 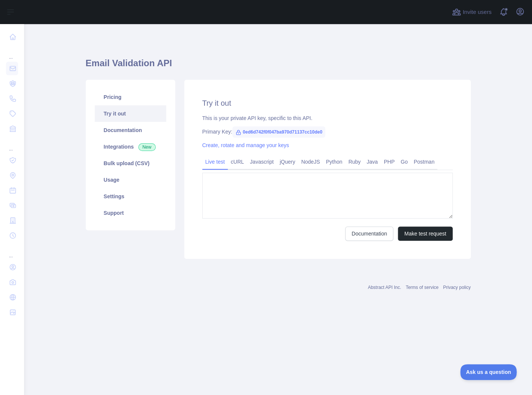 What do you see at coordinates (477, 12) in the screenshot?
I see `span: Invite users` at bounding box center [477, 12].